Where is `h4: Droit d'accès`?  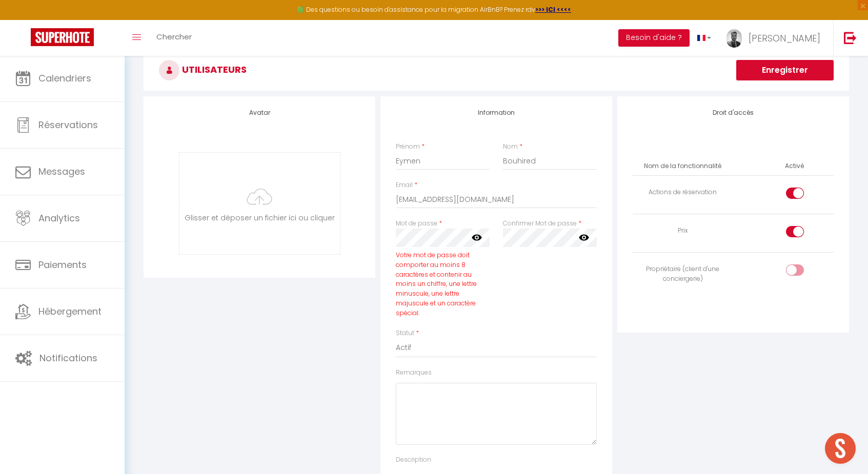
h4: Droit d'accès is located at coordinates (733, 113).